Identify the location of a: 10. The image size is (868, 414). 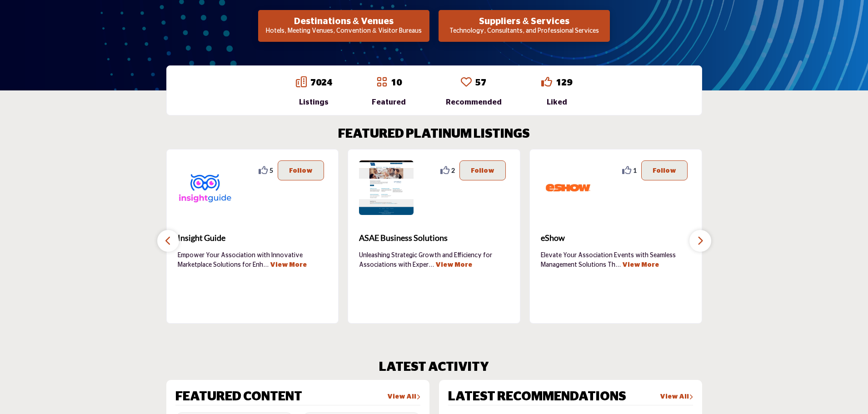
(396, 83).